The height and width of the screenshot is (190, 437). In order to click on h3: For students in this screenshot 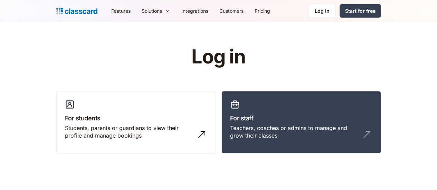, I will do `click(136, 118)`.